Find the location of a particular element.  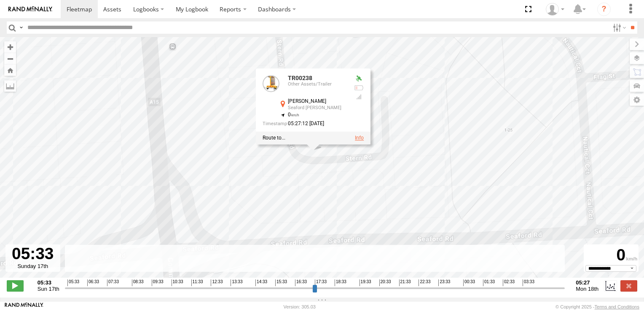

span: 13:33 is located at coordinates (237, 283).